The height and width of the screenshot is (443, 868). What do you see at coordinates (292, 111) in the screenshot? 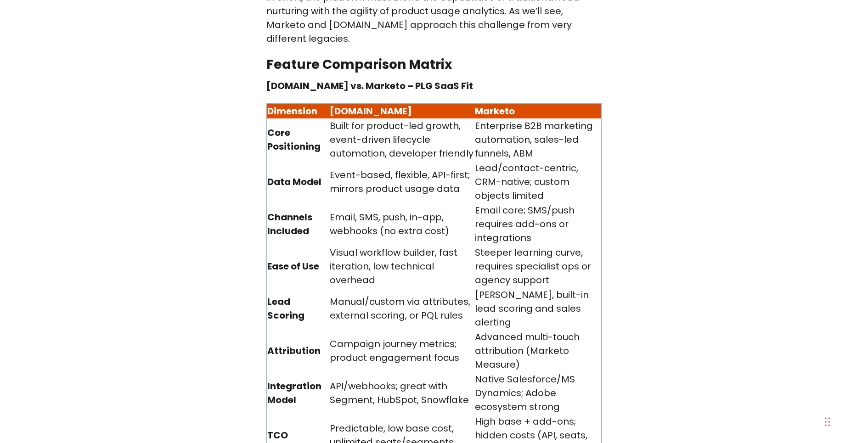
I see `span: Dimension` at bounding box center [292, 111].